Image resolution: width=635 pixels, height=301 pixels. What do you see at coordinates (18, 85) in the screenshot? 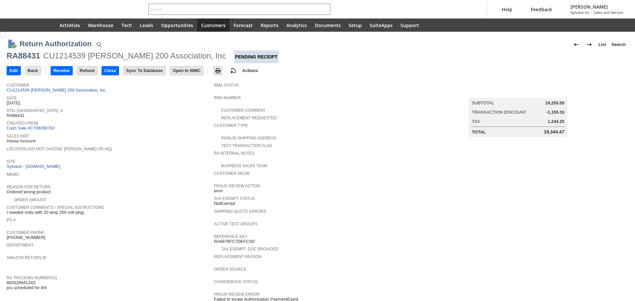
I see `a: Customer` at bounding box center [18, 85].